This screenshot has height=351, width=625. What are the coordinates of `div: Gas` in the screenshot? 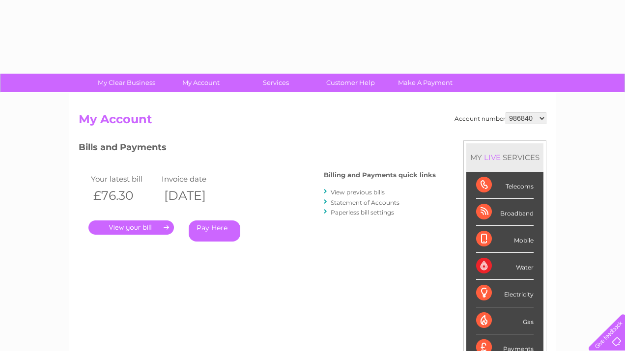 It's located at (505, 321).